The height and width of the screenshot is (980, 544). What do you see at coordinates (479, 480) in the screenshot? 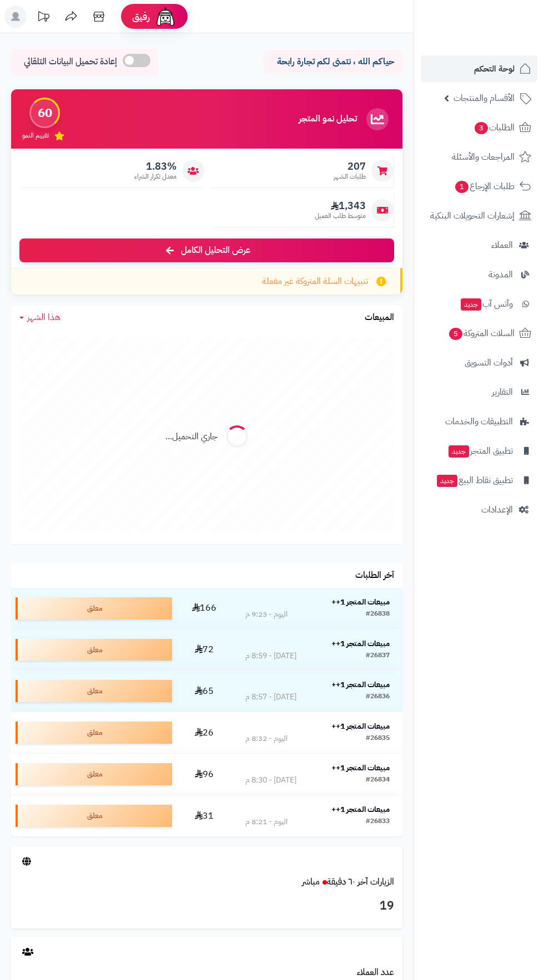
I see `a: تطبيق نقاط البيعجديد` at bounding box center [479, 480].